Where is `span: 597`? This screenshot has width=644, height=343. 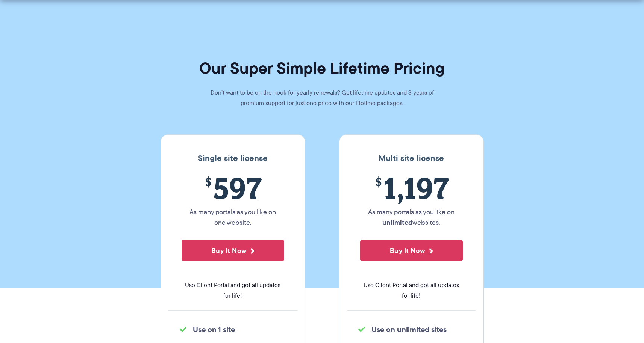 span: 597 is located at coordinates (233, 188).